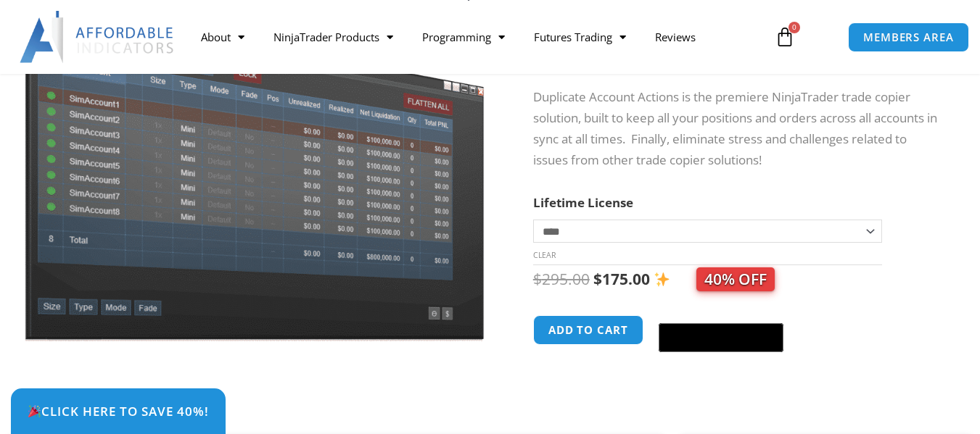 The height and width of the screenshot is (434, 980). I want to click on nav: Menu, so click(475, 37).